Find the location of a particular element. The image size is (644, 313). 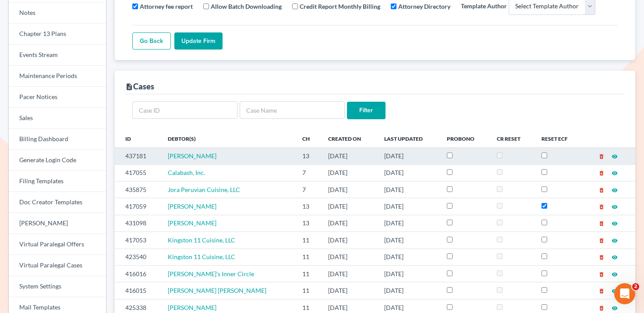

td: 431098 is located at coordinates (138, 223).